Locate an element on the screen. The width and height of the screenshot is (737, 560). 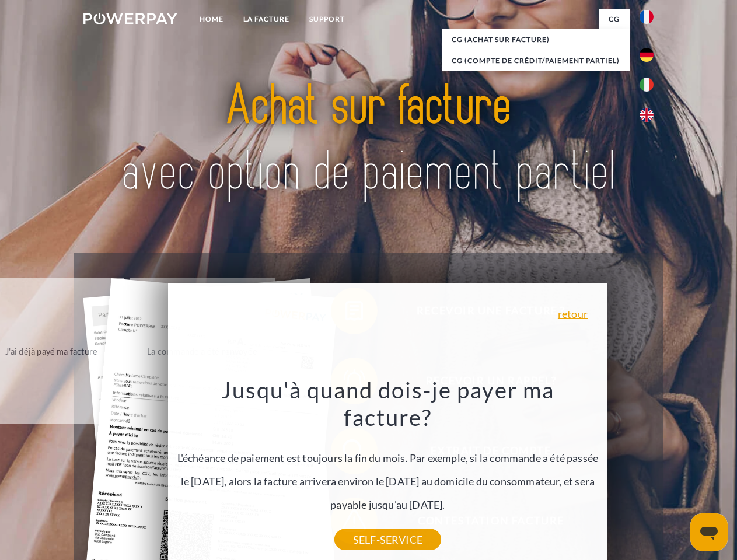
img: de is located at coordinates (647, 55).